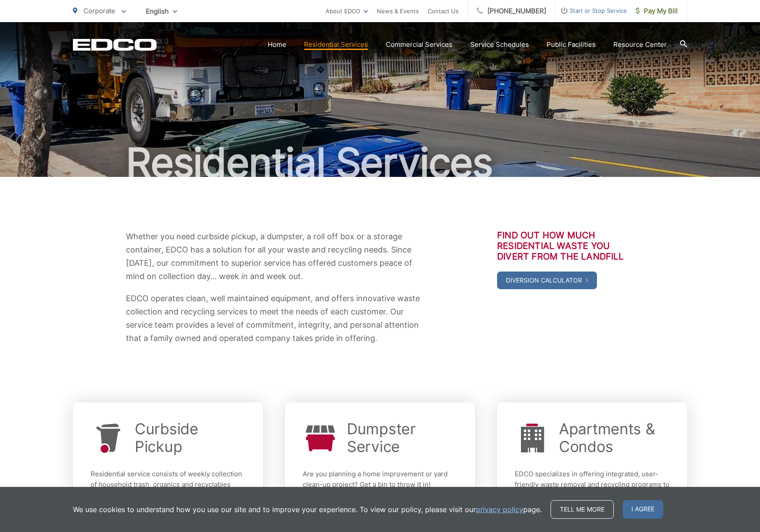  Describe the element at coordinates (99, 11) in the screenshot. I see `span: Corporate` at that location.